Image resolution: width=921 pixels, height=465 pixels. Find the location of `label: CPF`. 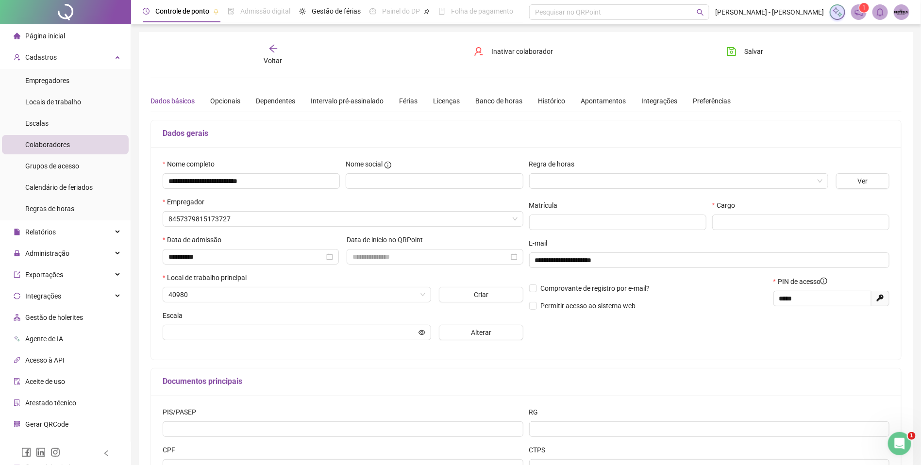

label: CPF is located at coordinates (172, 450).